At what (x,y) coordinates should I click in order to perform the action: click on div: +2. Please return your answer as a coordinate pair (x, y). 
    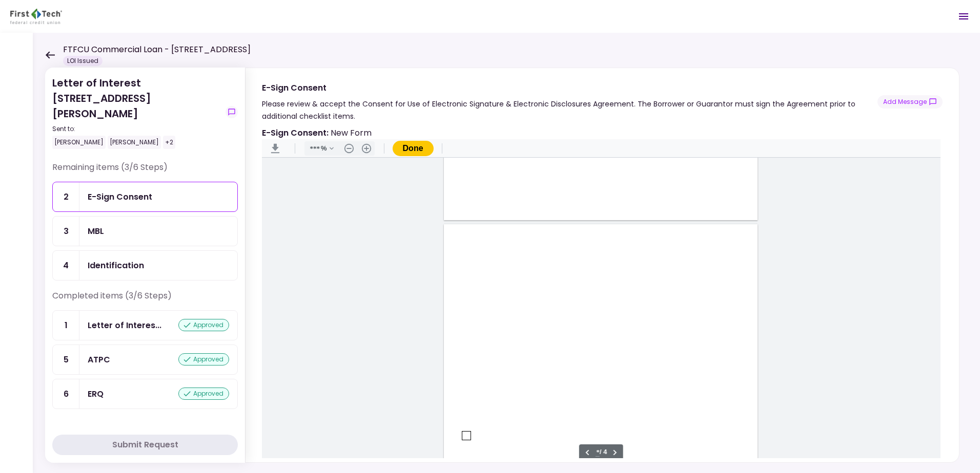
    Looking at the image, I should click on (169, 142).